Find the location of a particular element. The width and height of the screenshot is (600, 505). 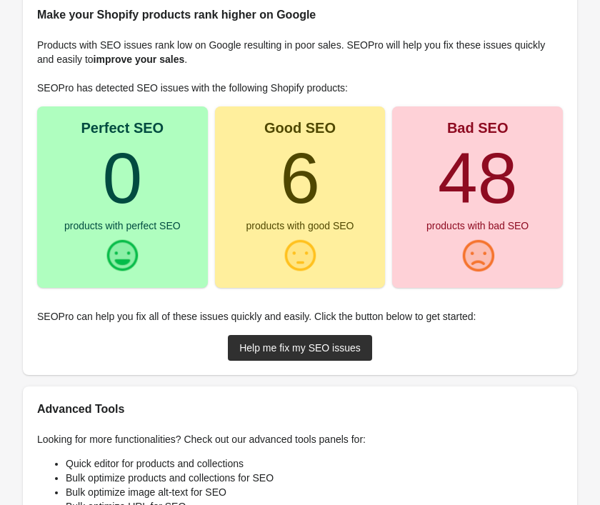

li: Bulk optimize products and collections for SEO is located at coordinates (314, 478).